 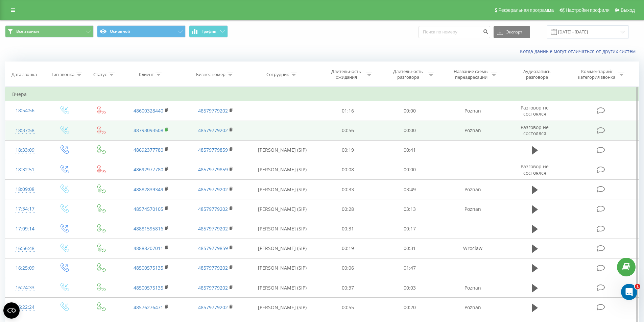 What do you see at coordinates (25, 208) in the screenshot?
I see `div: 17:34:17` at bounding box center [25, 208].